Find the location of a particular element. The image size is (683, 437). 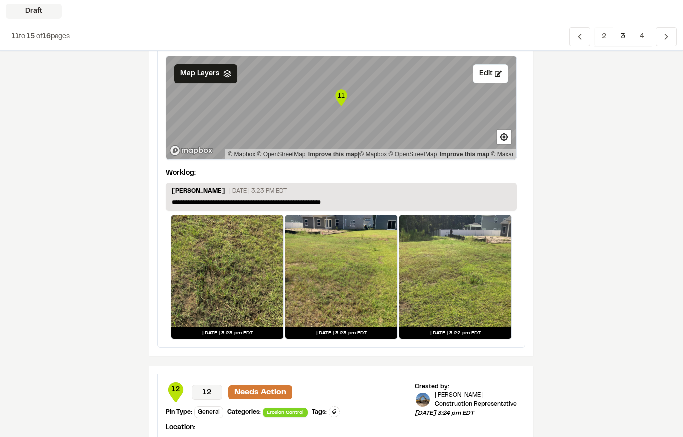

span: 15 is located at coordinates (31, 37).